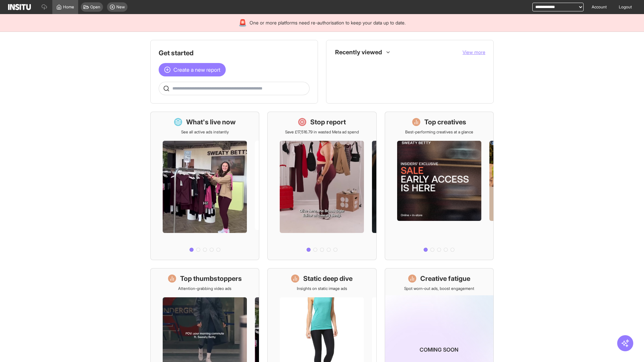 Image resolution: width=644 pixels, height=362 pixels. Describe the element at coordinates (474, 52) in the screenshot. I see `button: View more` at that location.